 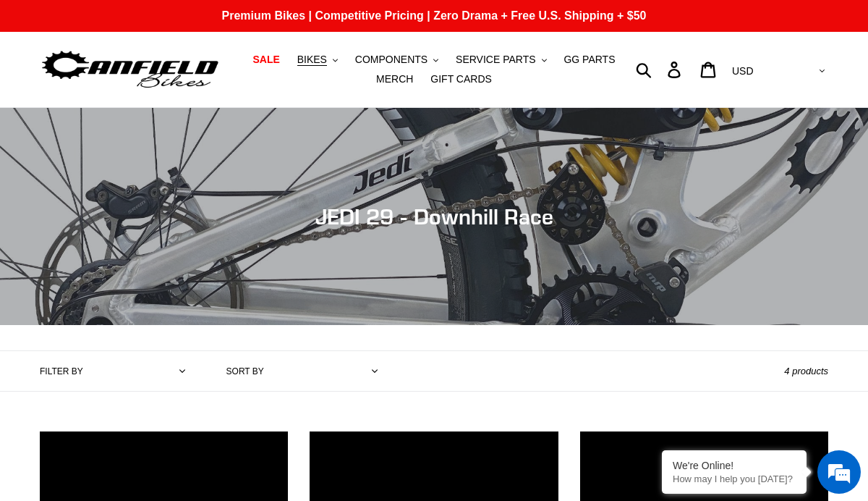 I want to click on span: COMPONENTS, so click(x=391, y=60).